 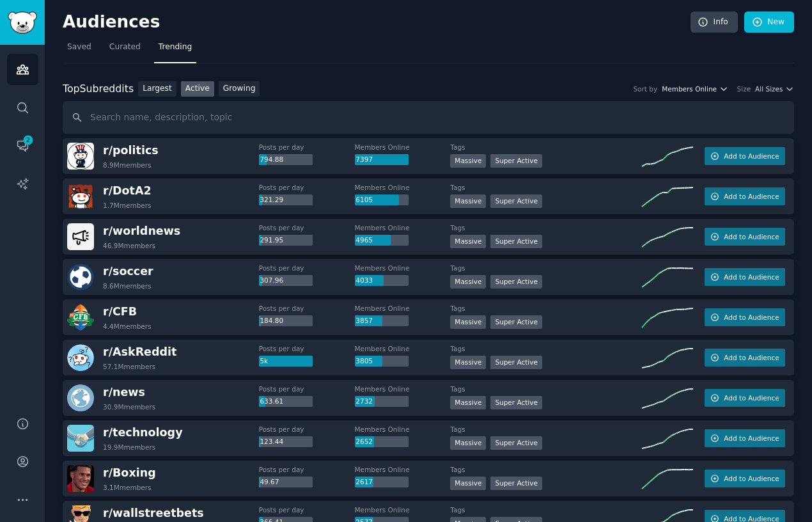 What do you see at coordinates (130, 473) in the screenshot?
I see `span: r/ Boxing` at bounding box center [130, 473].